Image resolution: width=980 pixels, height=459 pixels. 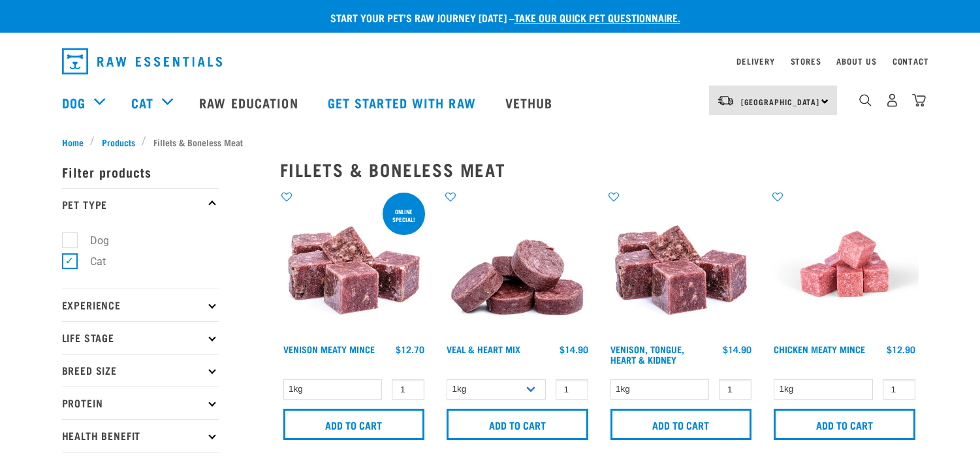 I want to click on p: Health Benefit, so click(x=140, y=436).